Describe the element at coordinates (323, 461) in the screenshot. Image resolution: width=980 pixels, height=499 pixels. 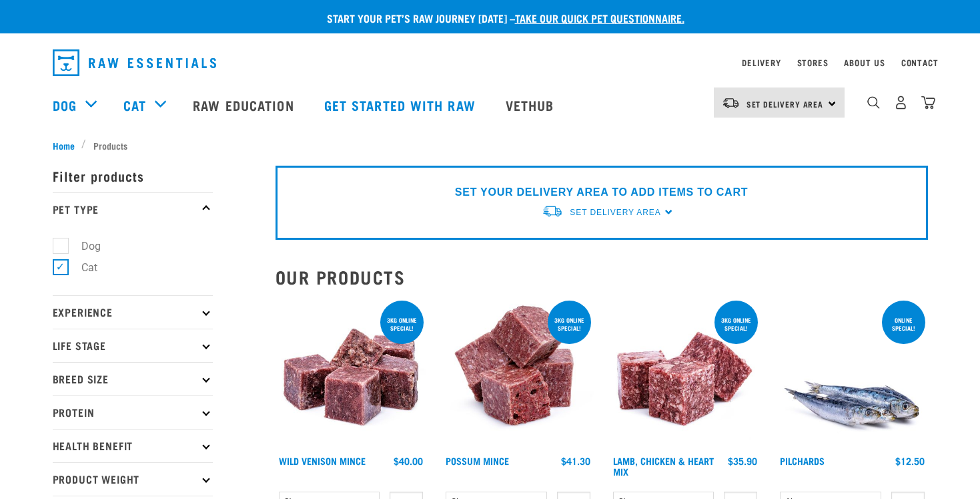
I see `a: Wild Venison Mince` at that location.